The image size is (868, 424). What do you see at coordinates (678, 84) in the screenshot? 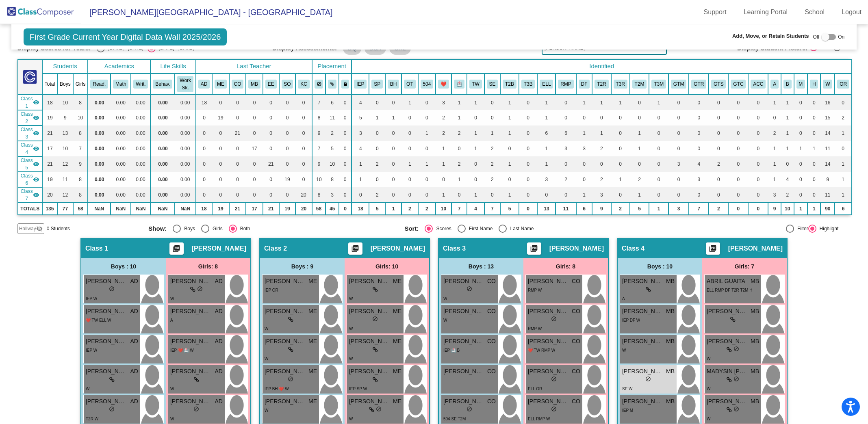
I see `button: GTM` at bounding box center [678, 84].